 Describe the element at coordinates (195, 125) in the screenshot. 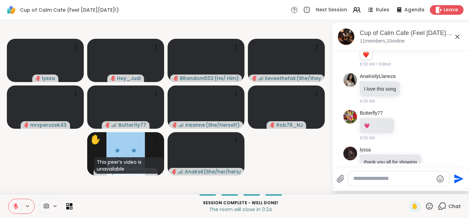

I see `span: irisanne` at that location.